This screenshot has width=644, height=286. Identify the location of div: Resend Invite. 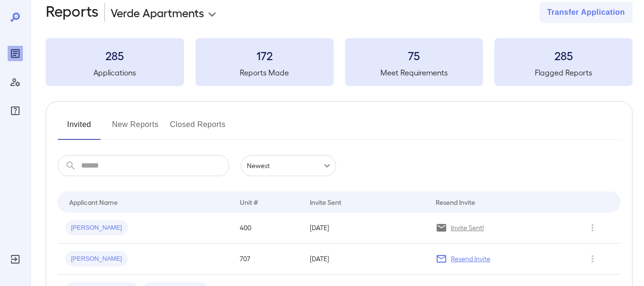
(455, 202).